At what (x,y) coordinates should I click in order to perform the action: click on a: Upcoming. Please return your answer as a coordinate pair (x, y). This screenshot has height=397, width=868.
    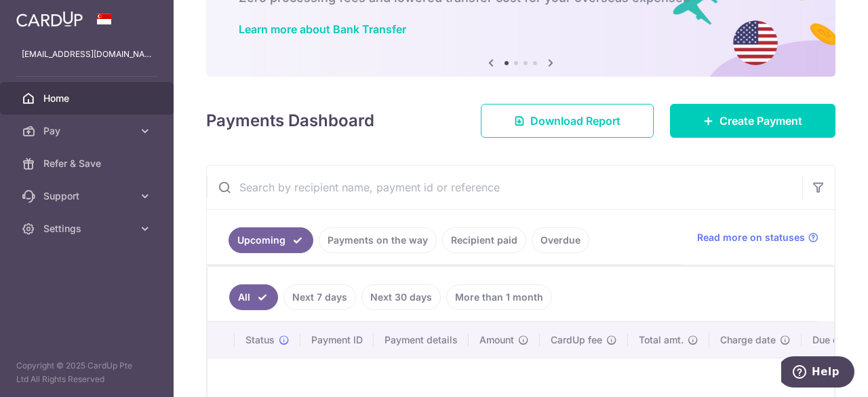
    Looking at the image, I should click on (270, 240).